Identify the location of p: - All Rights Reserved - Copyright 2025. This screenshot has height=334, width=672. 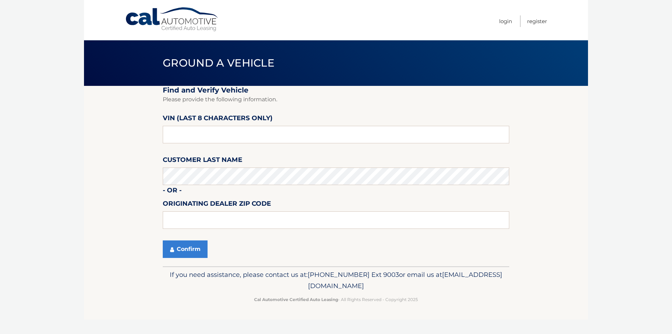
(336, 299).